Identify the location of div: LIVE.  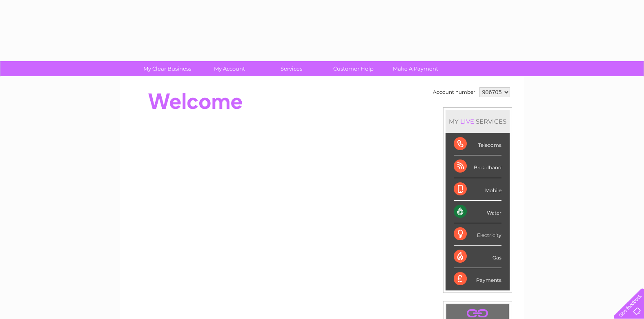
(467, 121).